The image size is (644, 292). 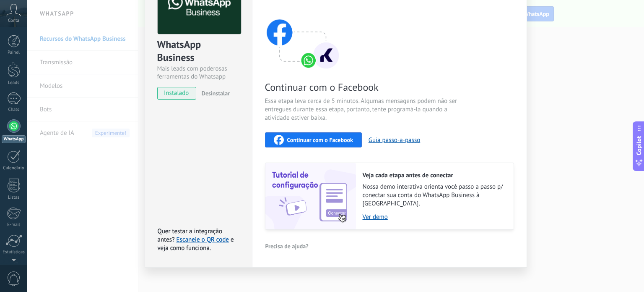 What do you see at coordinates (14, 197) in the screenshot?
I see `div: Listas` at bounding box center [14, 197].